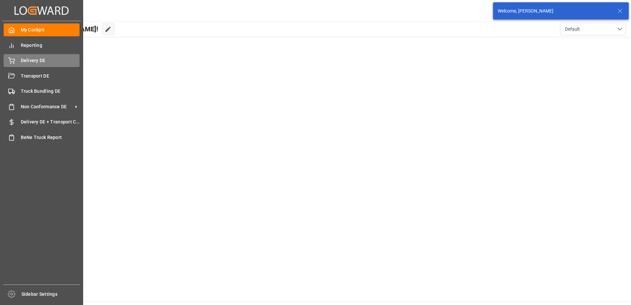  What do you see at coordinates (593, 29) in the screenshot?
I see `button: open menu` at bounding box center [593, 29].